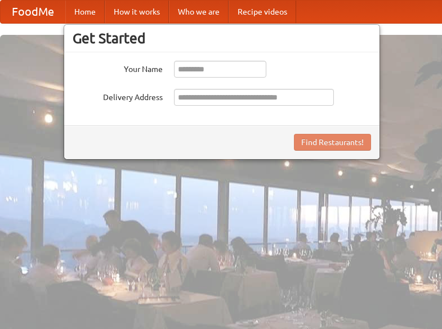 The width and height of the screenshot is (442, 329). What do you see at coordinates (262, 12) in the screenshot?
I see `a: Recipe videos` at bounding box center [262, 12].